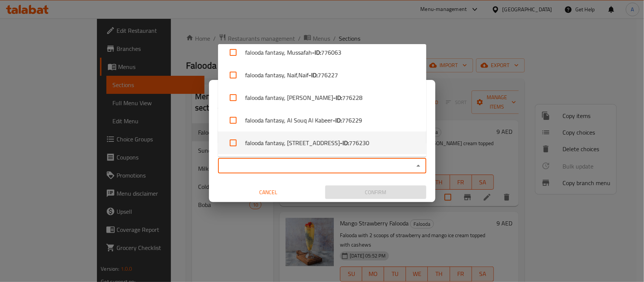 This screenshot has width=644, height=282. Describe the element at coordinates (322, 53) in the screenshot. I see `li: falooda fantasy, Mussafah` at that location.